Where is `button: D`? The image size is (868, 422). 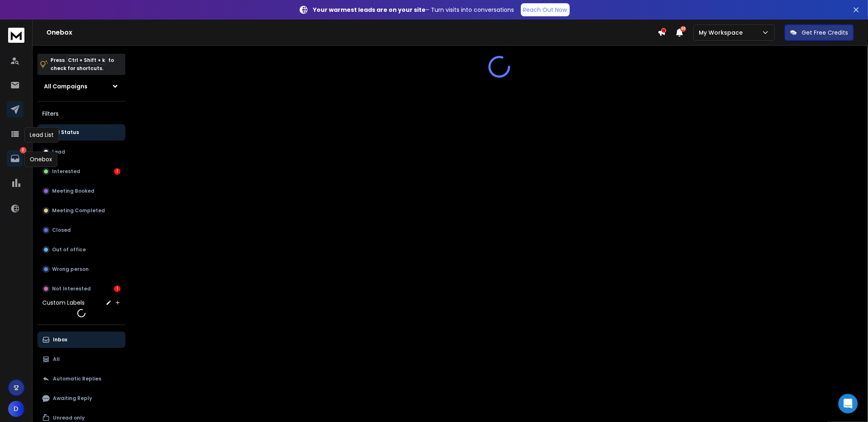
button: D is located at coordinates (16, 408).